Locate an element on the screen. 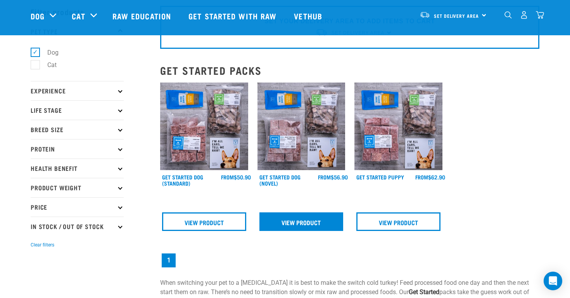  p: In Stock / Out Of Stock is located at coordinates (77, 226).